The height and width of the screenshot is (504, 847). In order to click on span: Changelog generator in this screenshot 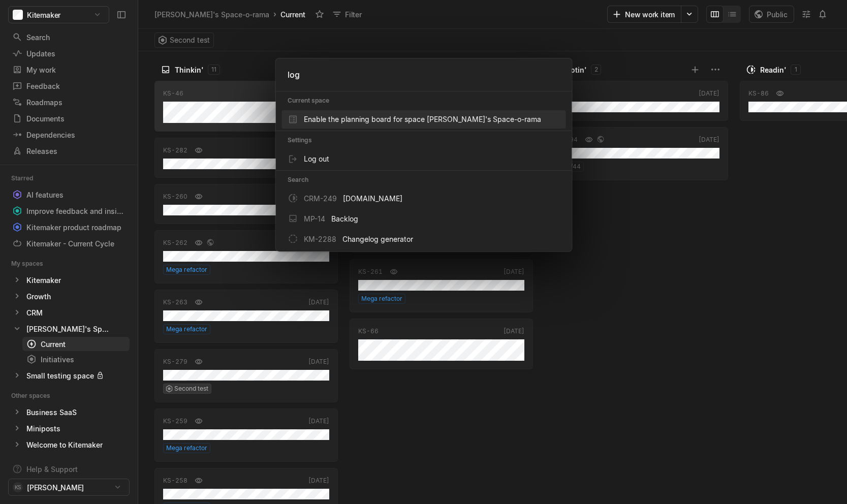, I will do `click(378, 238)`.